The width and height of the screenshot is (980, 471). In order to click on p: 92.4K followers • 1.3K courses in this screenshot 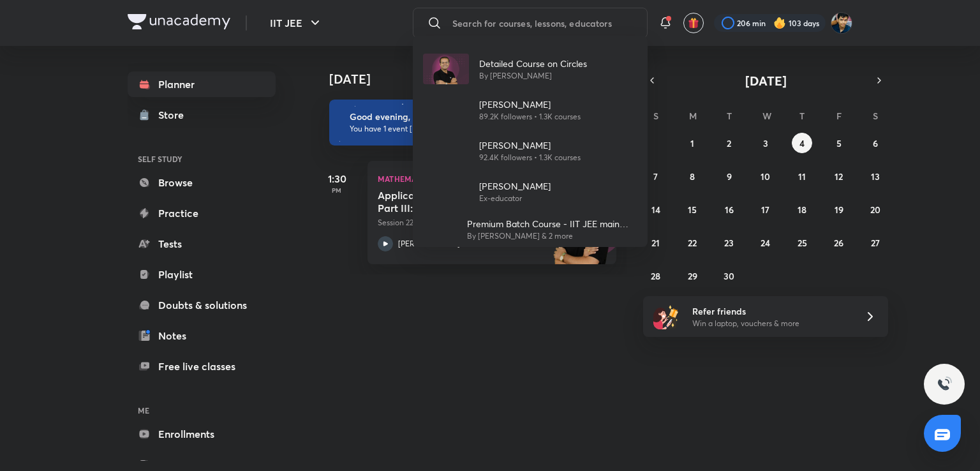, I will do `click(529, 157)`.